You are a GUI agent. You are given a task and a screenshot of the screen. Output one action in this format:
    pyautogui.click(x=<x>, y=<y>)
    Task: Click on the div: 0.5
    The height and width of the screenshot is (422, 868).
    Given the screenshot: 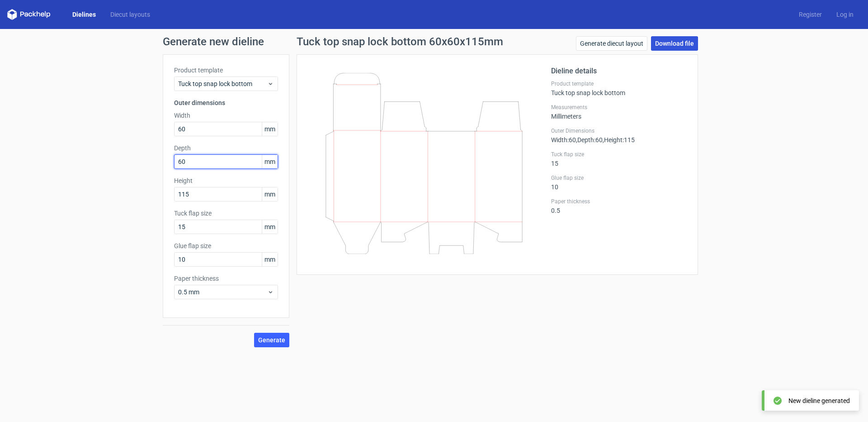 What is the action you would take?
    pyautogui.click(x=619, y=206)
    